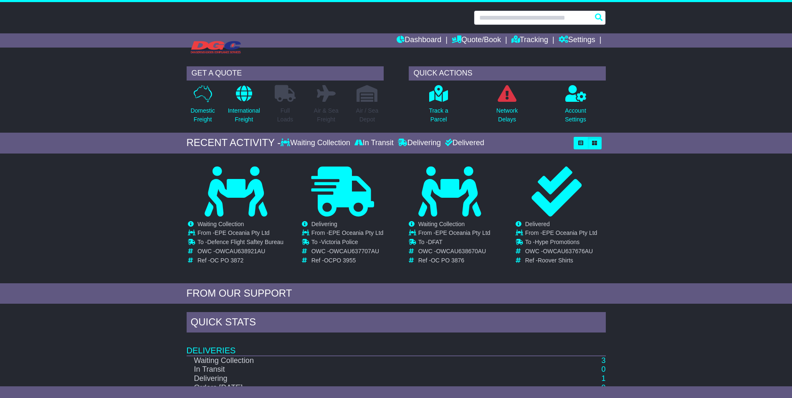  What do you see at coordinates (244, 115) in the screenshot?
I see `p: International Freight` at bounding box center [244, 115].